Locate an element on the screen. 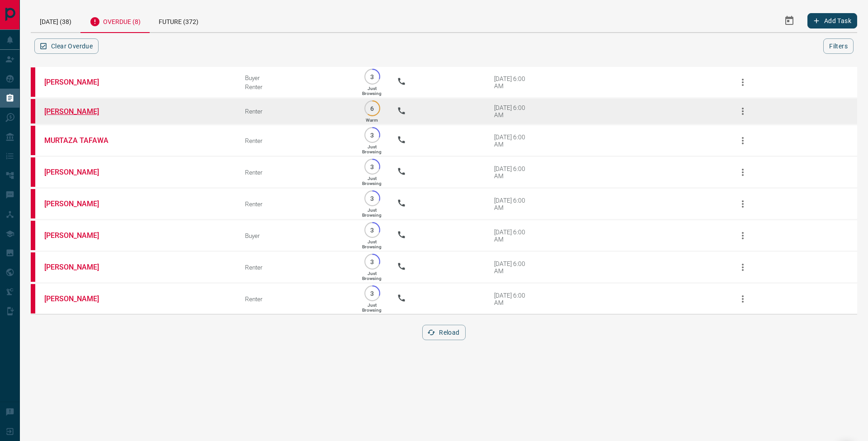 The width and height of the screenshot is (868, 441). p: Warm is located at coordinates (372, 120).